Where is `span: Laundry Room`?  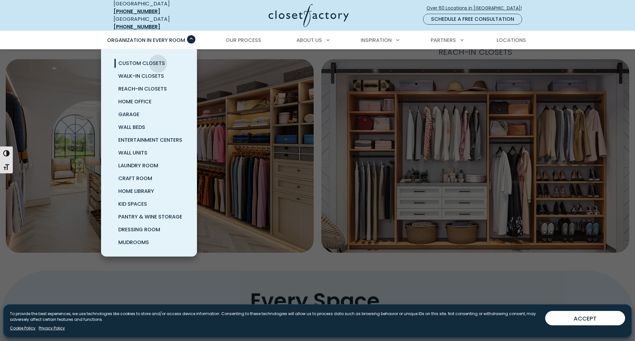
span: Laundry Room is located at coordinates (138, 165).